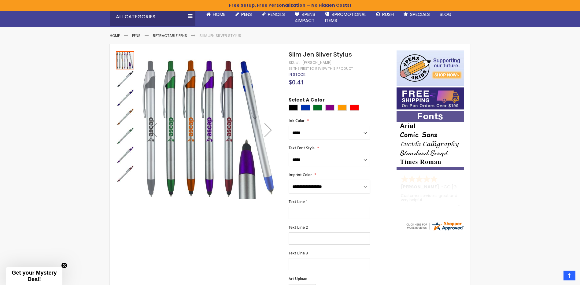 The height and width of the screenshot is (285, 580). I want to click on div: Availability, so click(297, 75).